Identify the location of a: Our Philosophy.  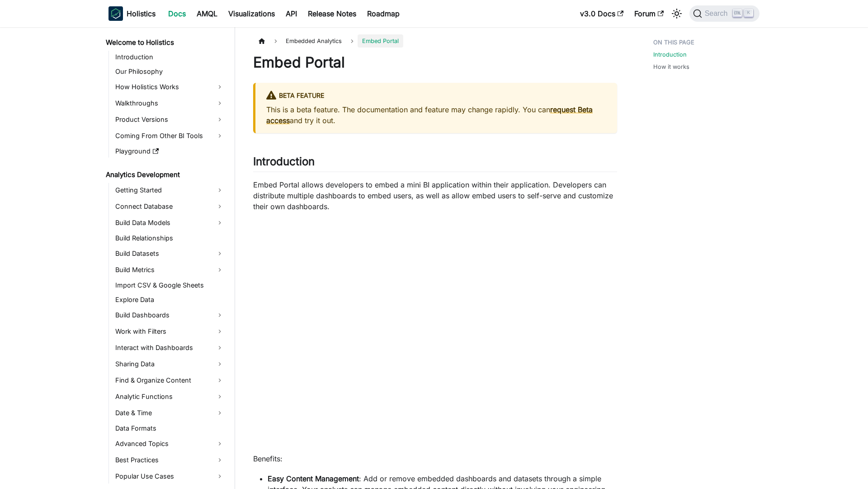
(170, 72).